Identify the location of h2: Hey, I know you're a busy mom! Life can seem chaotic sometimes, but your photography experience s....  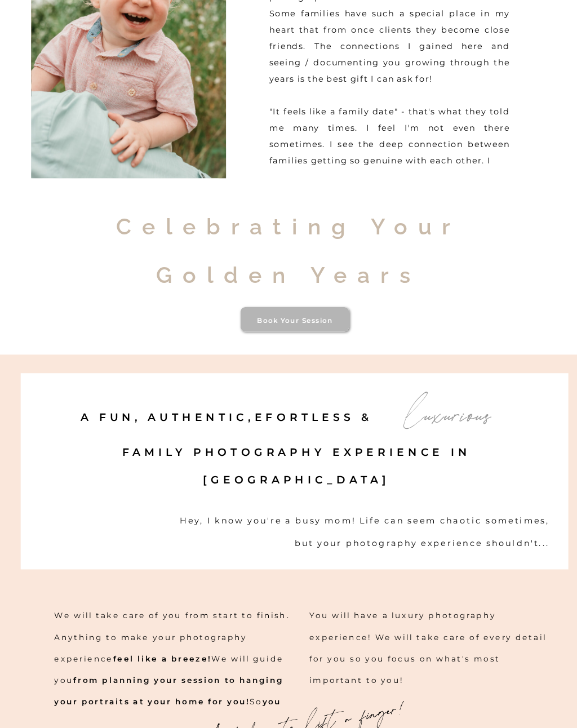
(356, 533).